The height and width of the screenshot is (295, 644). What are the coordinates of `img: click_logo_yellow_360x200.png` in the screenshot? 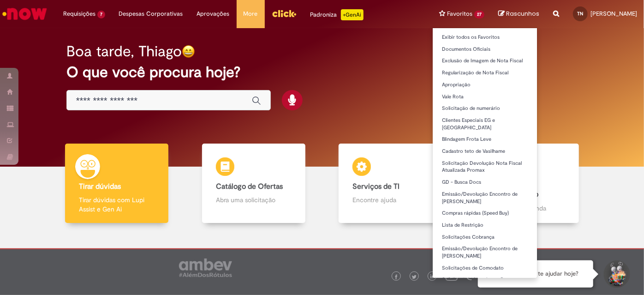 It's located at (284, 13).